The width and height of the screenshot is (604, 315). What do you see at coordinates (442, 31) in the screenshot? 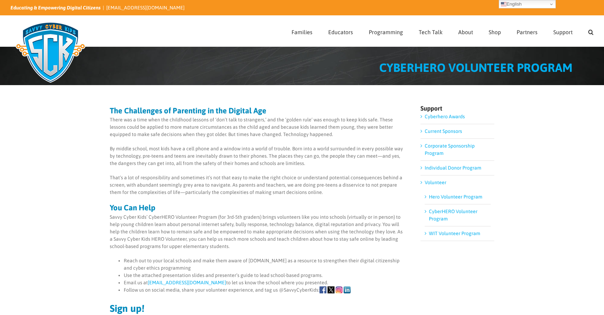
I see `nav: Main Menu` at bounding box center [442, 31].